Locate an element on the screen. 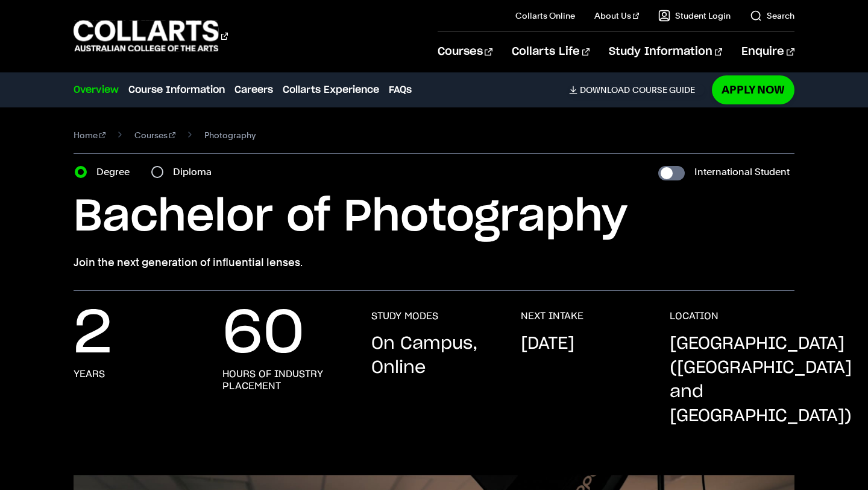 The width and height of the screenshot is (868, 490). a: Careers is located at coordinates (254, 90).